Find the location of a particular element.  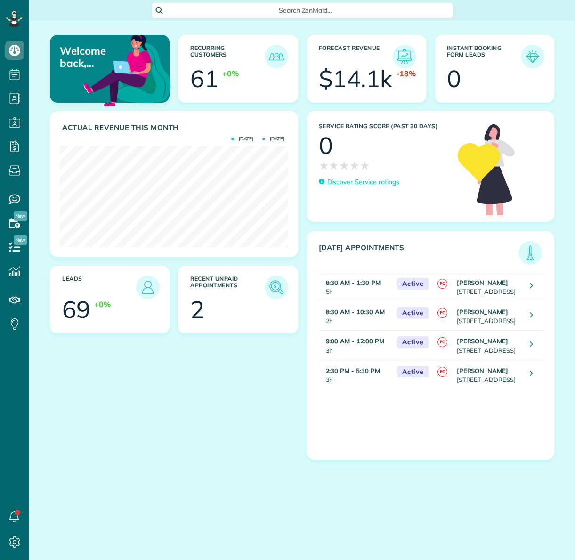

strong: 2:30 PM - 5:30 PM is located at coordinates (353, 371).